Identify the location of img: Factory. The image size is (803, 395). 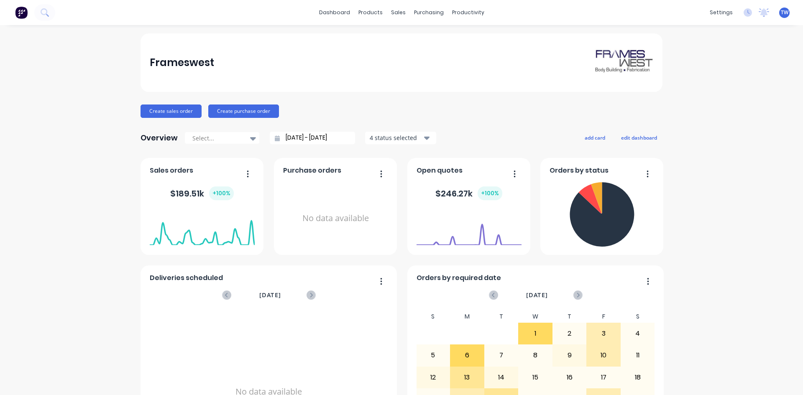
(21, 13).